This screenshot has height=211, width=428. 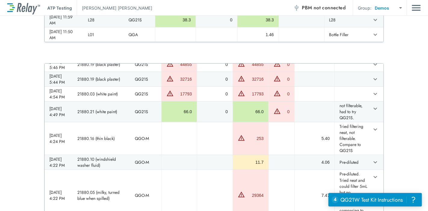 What do you see at coordinates (324, 8) in the screenshot?
I see `span: PBM` at bounding box center [324, 8].